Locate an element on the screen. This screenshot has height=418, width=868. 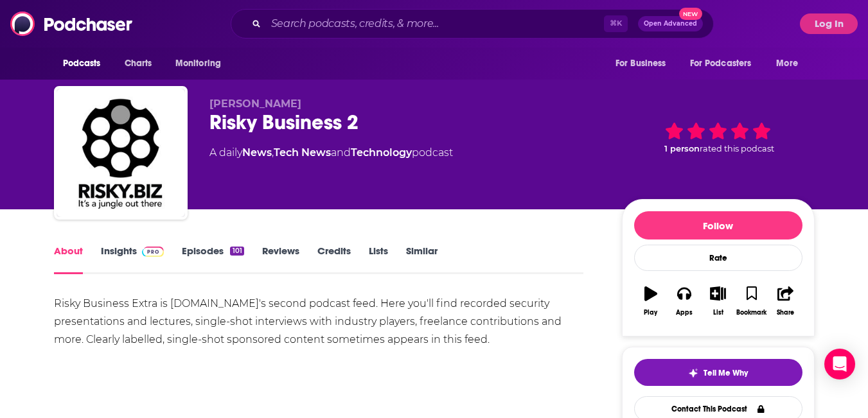
span: Monitoring is located at coordinates (198, 63).